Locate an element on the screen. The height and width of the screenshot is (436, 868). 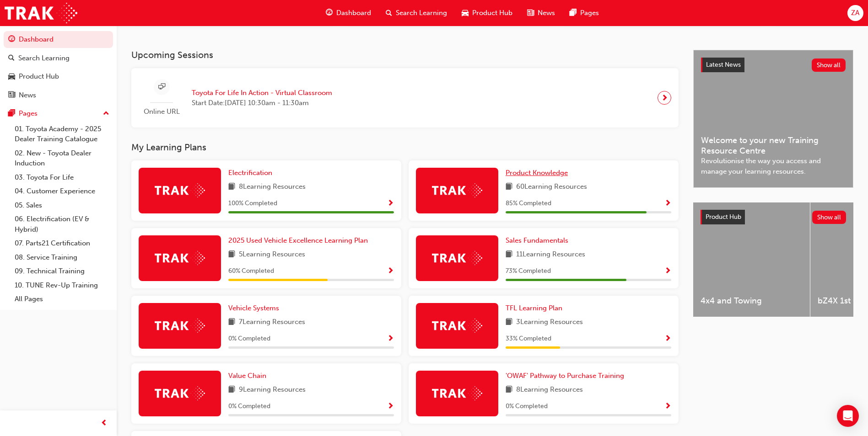
span: News is located at coordinates (546, 13).